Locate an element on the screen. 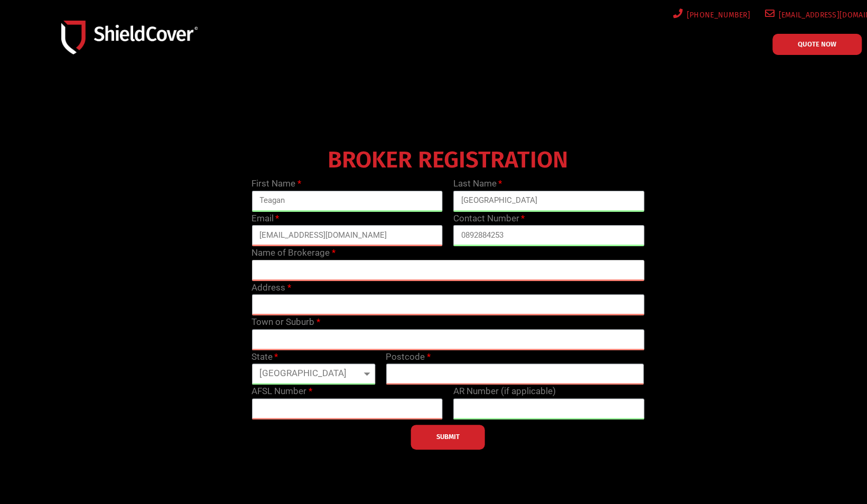  label: First Name is located at coordinates (276, 184).